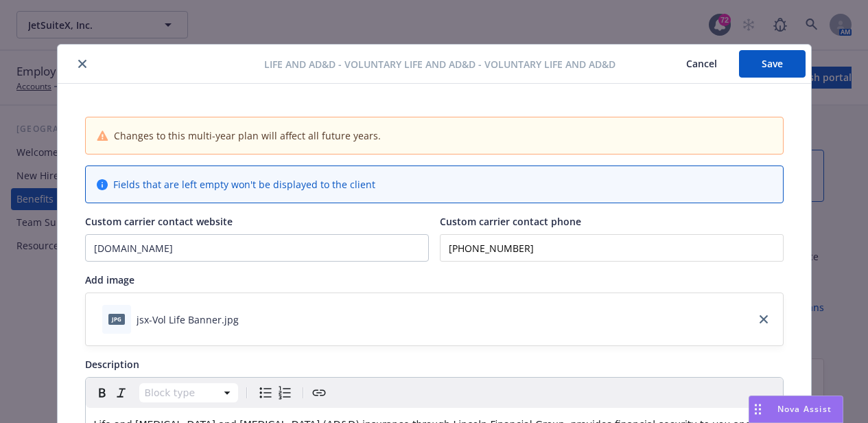 The image size is (868, 423). Describe the element at coordinates (256, 248) in the screenshot. I see `input: Add custom carrier contact website` at that location.